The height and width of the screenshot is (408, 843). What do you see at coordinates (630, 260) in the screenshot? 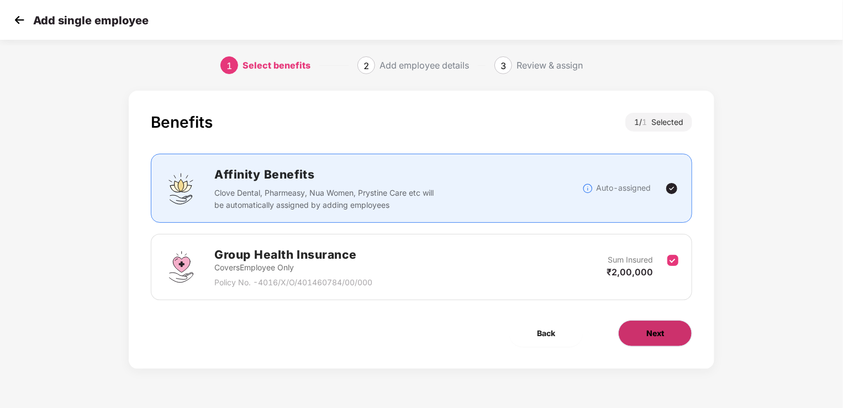
I see `p: Sum Insured` at bounding box center [630, 260].